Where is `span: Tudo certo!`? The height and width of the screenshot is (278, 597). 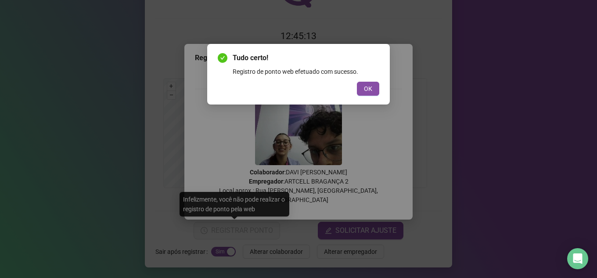 span: Tudo certo! is located at coordinates (306, 58).